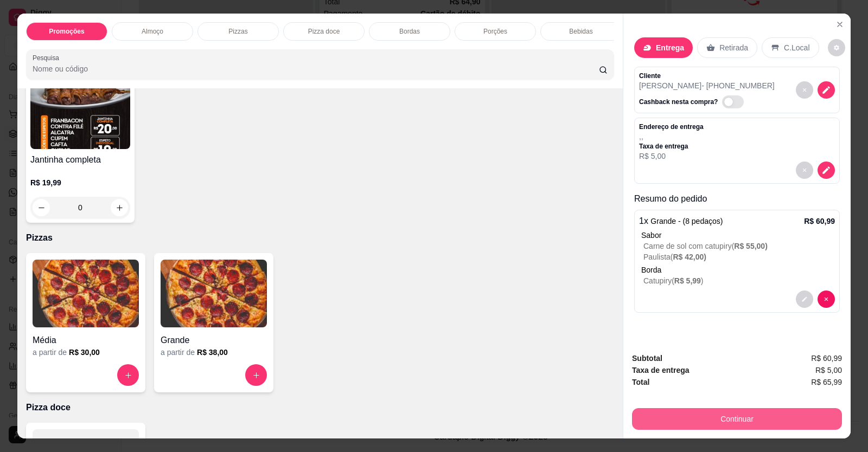 Image resolution: width=868 pixels, height=452 pixels. I want to click on p: 1 x, so click(681, 221).